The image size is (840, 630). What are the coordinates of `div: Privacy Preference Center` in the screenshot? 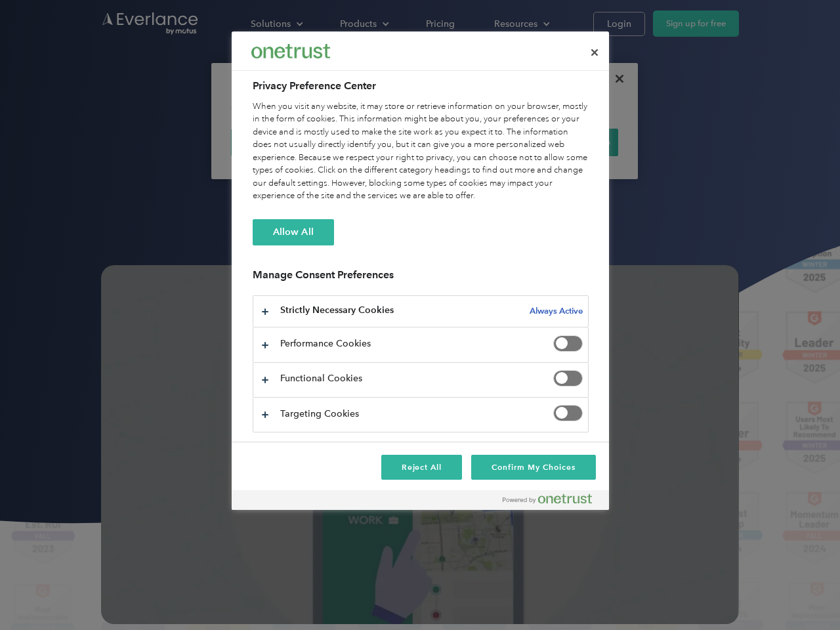 It's located at (420, 270).